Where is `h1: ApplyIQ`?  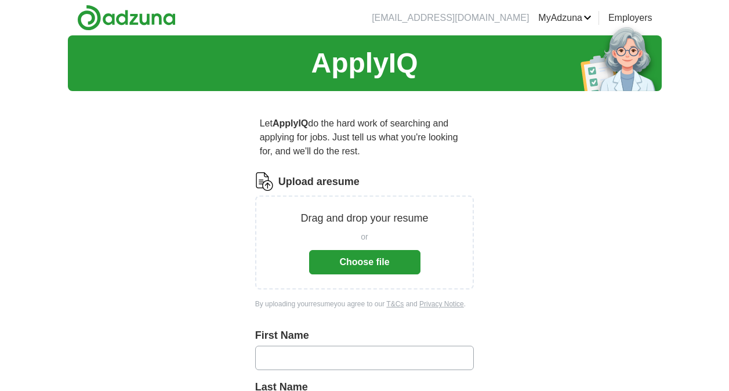
h1: ApplyIQ is located at coordinates (364, 63).